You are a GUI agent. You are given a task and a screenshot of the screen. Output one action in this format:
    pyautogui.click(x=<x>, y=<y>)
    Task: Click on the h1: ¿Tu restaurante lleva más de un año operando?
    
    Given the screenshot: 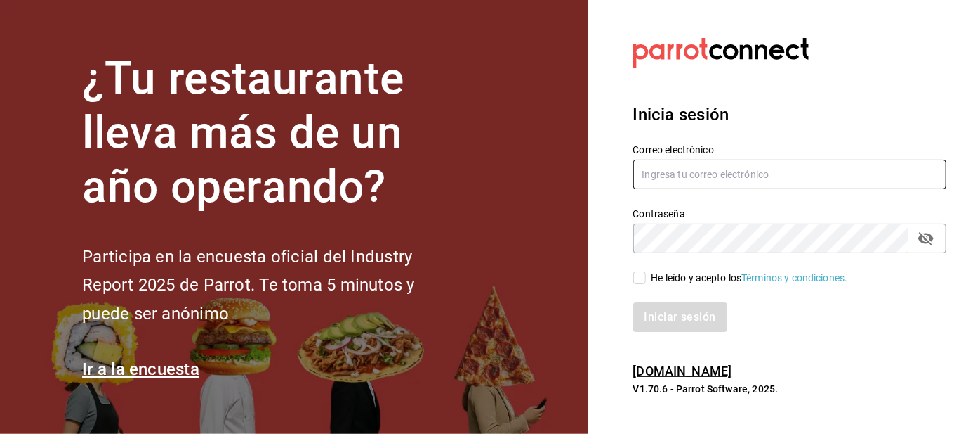 What is the action you would take?
    pyautogui.click(x=272, y=133)
    